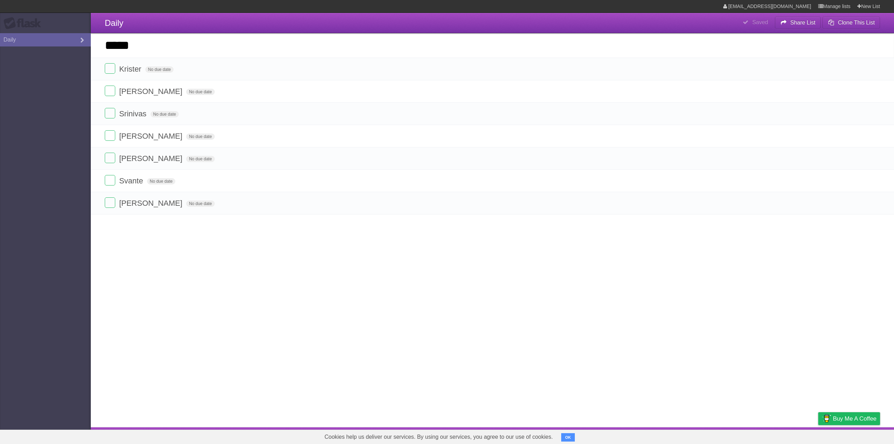  Describe the element at coordinates (849, 419) in the screenshot. I see `a: Buy me a coffee` at that location.